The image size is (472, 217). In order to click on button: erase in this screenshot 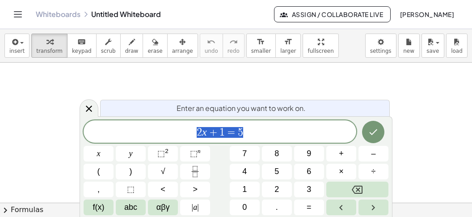, I will do `click(155, 46)`.